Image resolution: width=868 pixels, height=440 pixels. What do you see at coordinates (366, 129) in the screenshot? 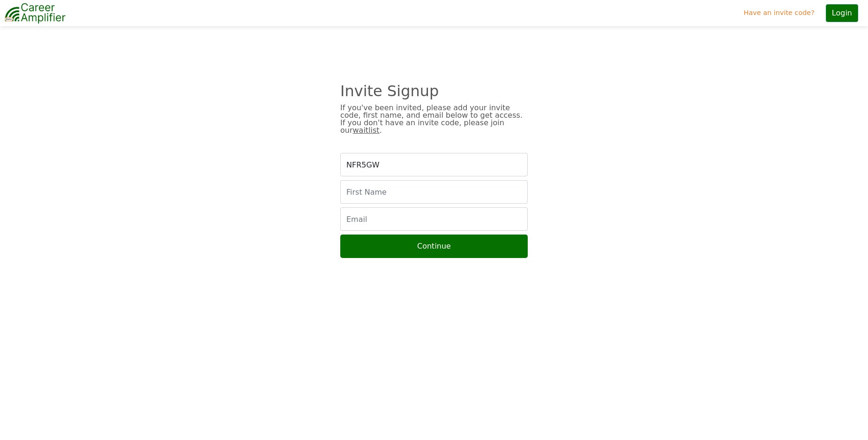
I see `a: waitlist` at bounding box center [366, 129].